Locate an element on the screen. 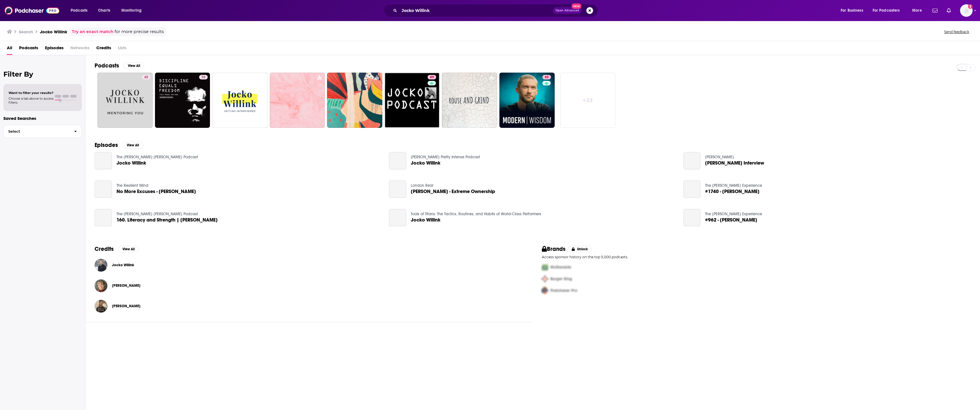 This screenshot has height=410, width=980. input: Search podcasts, credits, & more... is located at coordinates (476, 10).